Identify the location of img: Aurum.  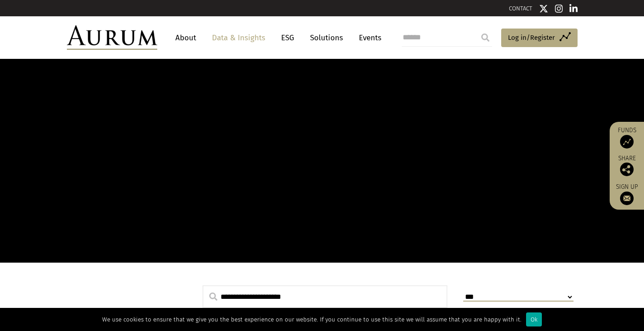
(113, 37).